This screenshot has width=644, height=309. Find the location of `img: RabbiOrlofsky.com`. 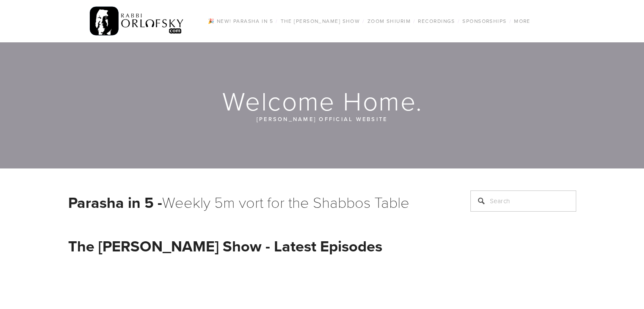

img: RabbiOrlofsky.com is located at coordinates (137, 21).